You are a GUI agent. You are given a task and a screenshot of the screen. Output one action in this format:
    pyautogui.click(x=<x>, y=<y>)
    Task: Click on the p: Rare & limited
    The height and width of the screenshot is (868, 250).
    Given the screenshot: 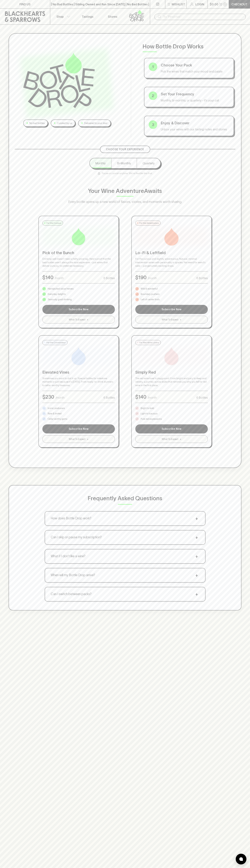 What is the action you would take?
    pyautogui.click(x=55, y=413)
    